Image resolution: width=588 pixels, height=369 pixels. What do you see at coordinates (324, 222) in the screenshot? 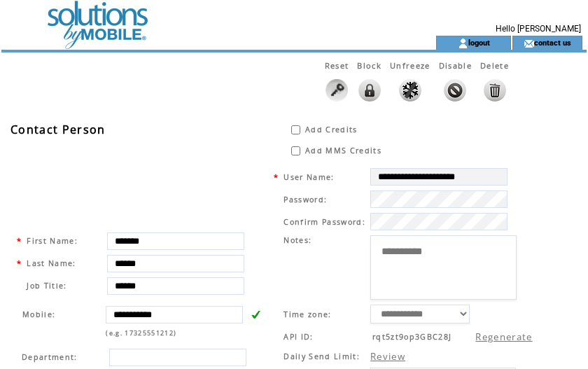
I see `span: Confirm Password:` at bounding box center [324, 222].